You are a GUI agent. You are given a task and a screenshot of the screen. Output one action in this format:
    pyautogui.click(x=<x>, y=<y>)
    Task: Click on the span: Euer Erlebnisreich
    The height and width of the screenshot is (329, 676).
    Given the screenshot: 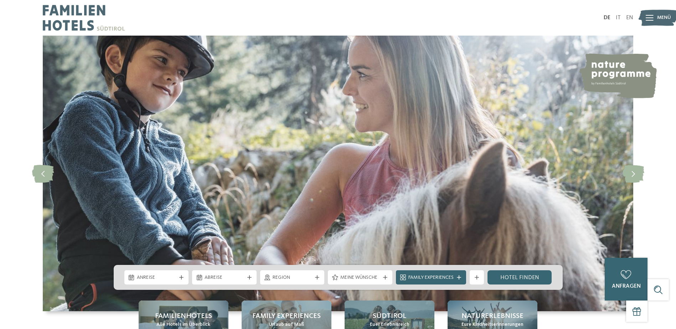 What is the action you would take?
    pyautogui.click(x=389, y=325)
    